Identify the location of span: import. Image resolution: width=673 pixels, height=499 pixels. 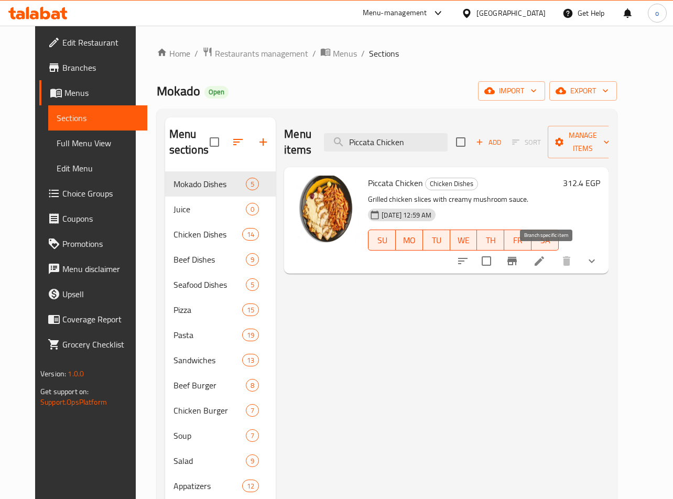
(512, 91).